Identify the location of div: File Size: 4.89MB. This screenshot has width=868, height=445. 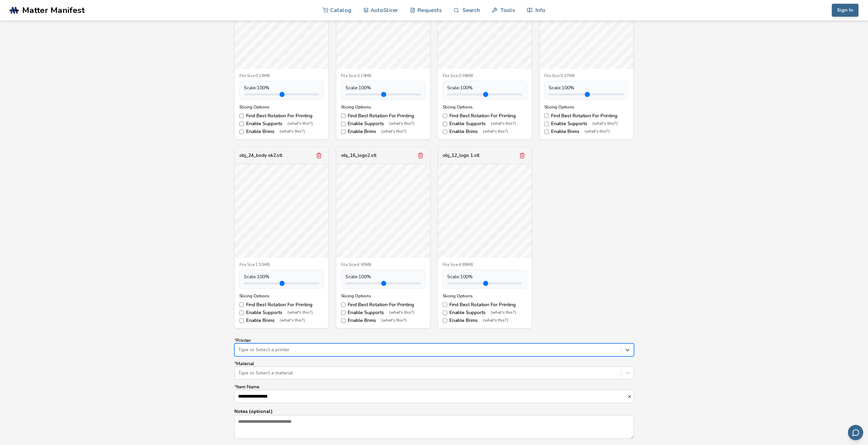
(485, 265).